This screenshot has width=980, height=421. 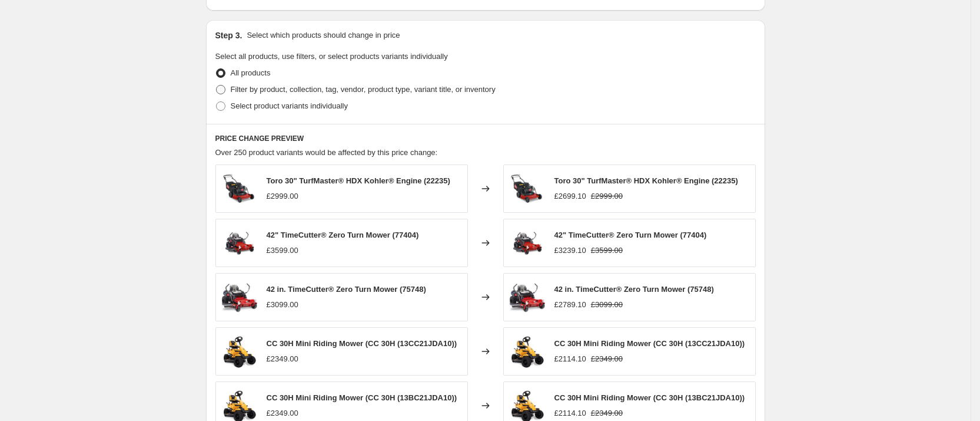 What do you see at coordinates (229, 35) in the screenshot?
I see `h2: Step 3.` at bounding box center [229, 35].